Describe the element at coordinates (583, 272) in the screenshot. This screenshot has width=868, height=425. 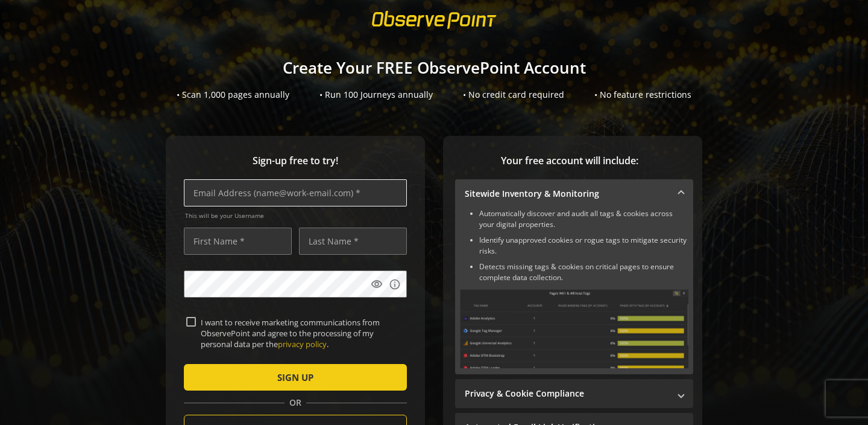
I see `li: Detects missing tags & cookies on critical pages to ensure complete data collection.` at that location.